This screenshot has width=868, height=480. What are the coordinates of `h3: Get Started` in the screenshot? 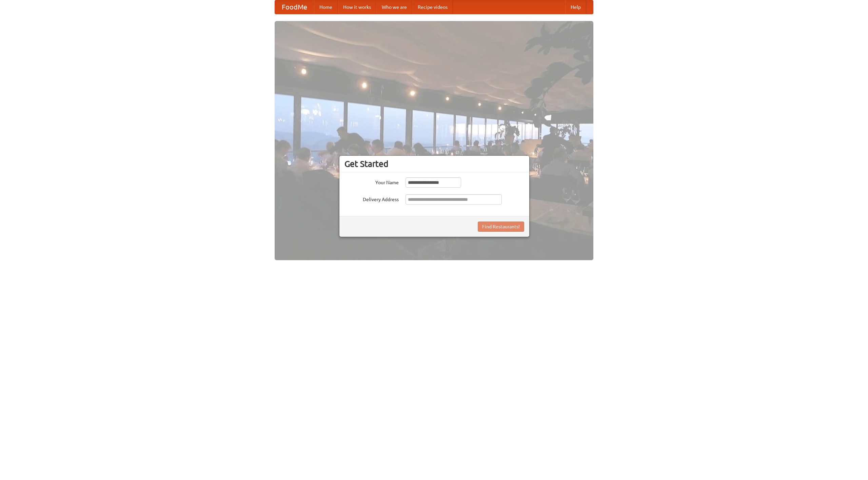 It's located at (435, 164).